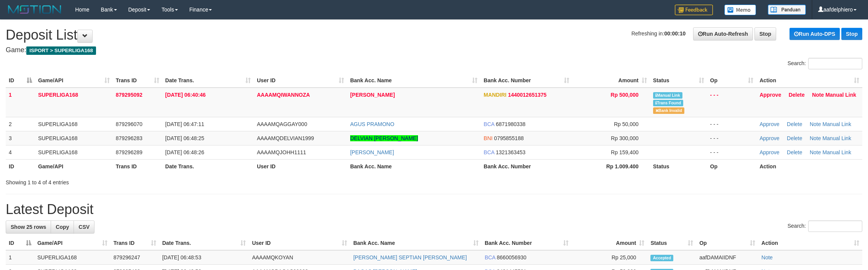 The image size is (868, 270). Describe the element at coordinates (512, 257) in the screenshot. I see `span: Copy 8660056930 to clipboard` at that location.